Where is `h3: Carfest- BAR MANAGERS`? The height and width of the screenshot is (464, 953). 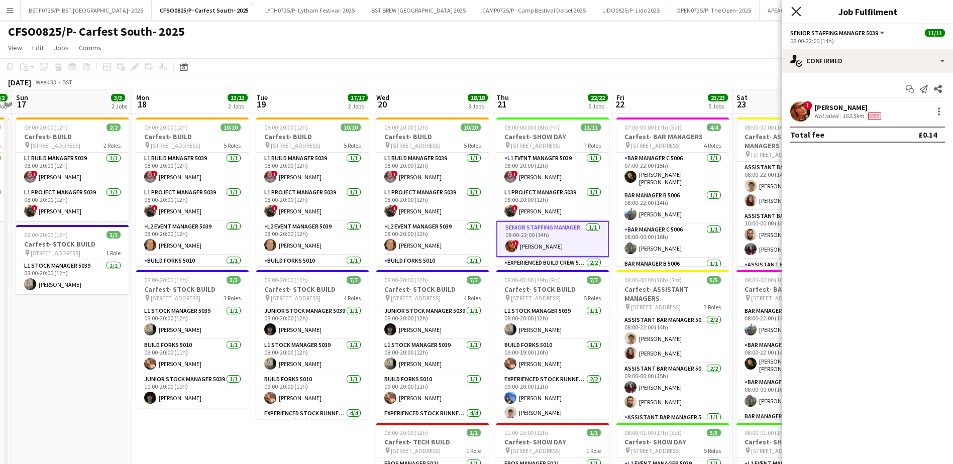
h3: Carfest- BAR MANAGERS is located at coordinates (793, 289).